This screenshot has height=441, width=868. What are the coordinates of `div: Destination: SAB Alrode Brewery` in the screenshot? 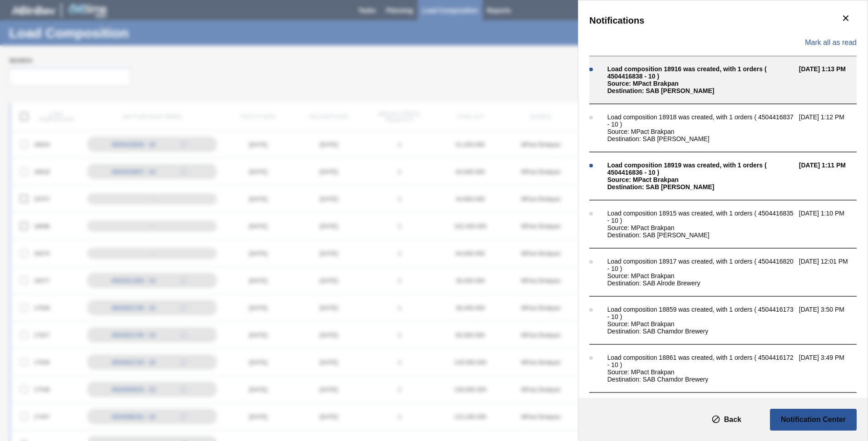 It's located at (701, 284).